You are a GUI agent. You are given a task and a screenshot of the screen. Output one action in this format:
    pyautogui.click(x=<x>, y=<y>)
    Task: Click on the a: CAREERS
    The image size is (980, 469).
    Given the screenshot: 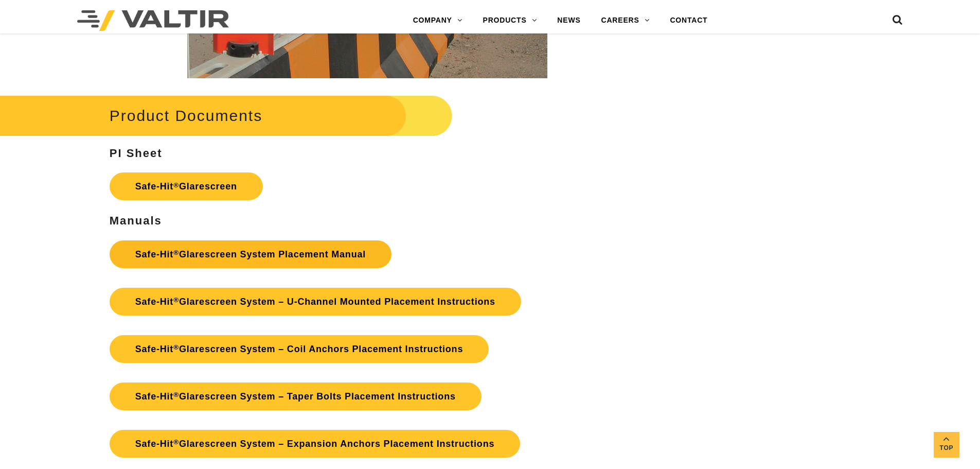 What is the action you would take?
    pyautogui.click(x=626, y=21)
    